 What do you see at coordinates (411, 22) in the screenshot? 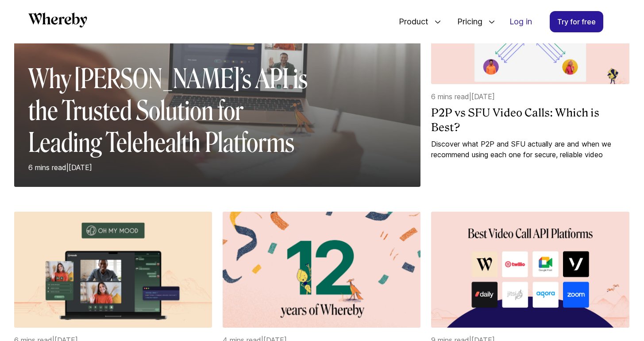
I see `span: Product` at bounding box center [411, 22].